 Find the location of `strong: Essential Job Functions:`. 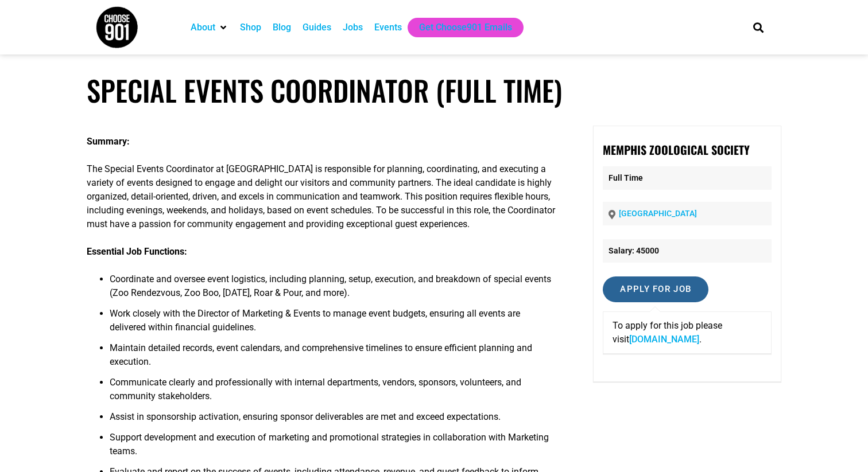

strong: Essential Job Functions: is located at coordinates (136, 251).